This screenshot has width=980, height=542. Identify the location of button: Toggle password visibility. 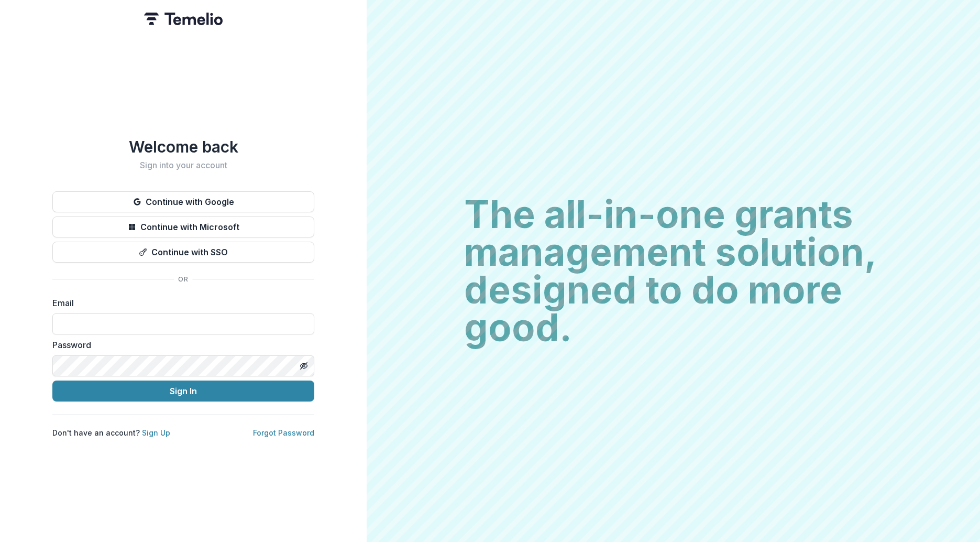
(304, 366).